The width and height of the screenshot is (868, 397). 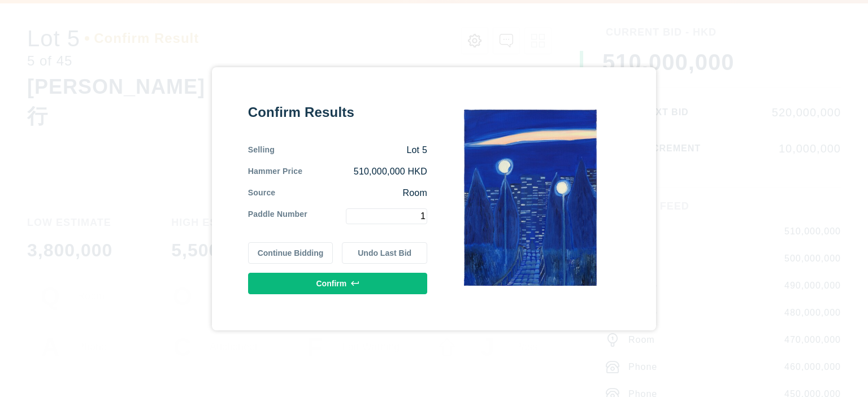 I want to click on div: Selling, so click(x=261, y=150).